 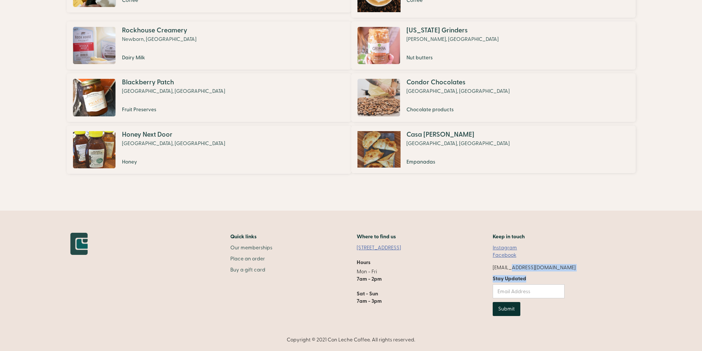 What do you see at coordinates (159, 58) in the screenshot?
I see `div: Dairy Milk` at bounding box center [159, 58].